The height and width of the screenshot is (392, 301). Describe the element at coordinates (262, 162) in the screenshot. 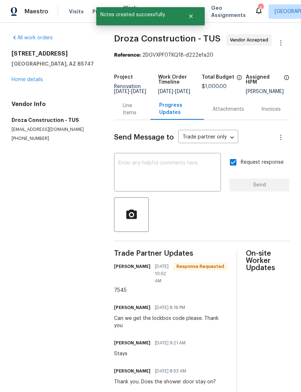

I see `span: Request response` at that location.